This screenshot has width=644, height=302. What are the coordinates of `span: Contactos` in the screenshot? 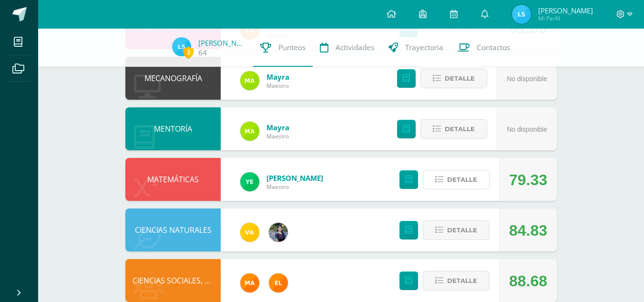 It's located at (494, 47).